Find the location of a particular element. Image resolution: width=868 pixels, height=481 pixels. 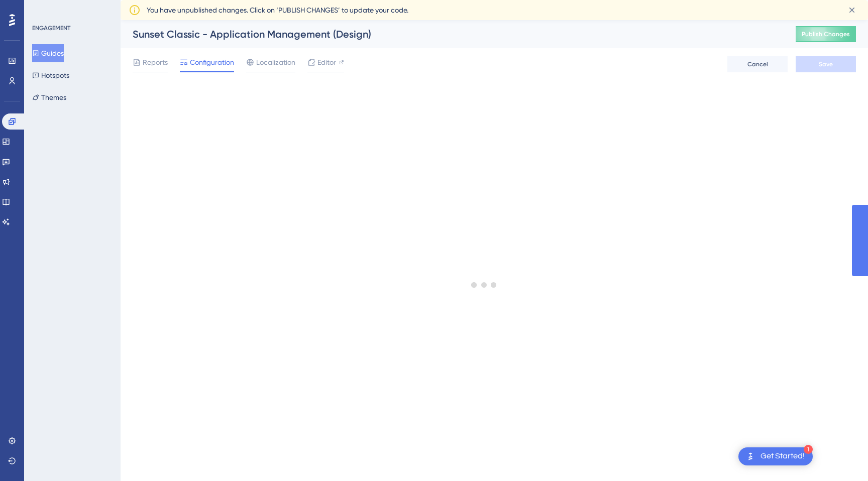

div: Get Started! is located at coordinates (782, 457).